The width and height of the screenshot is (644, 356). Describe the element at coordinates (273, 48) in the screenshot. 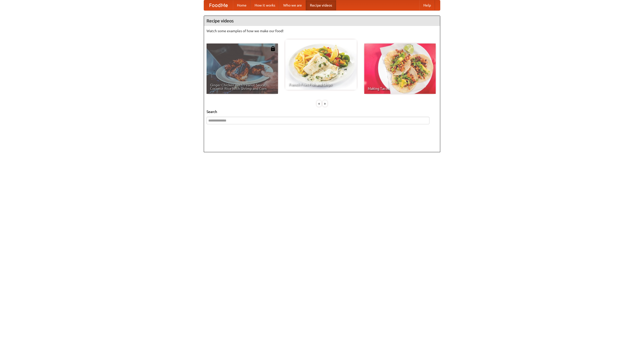

I see `img: 483408.png` at that location.